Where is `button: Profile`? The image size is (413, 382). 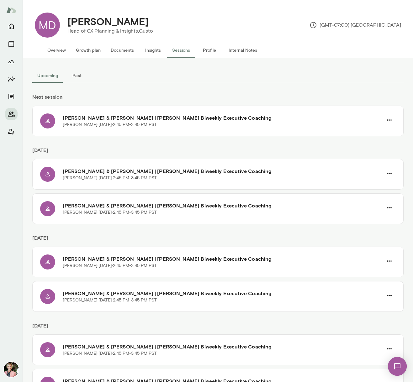 button: Profile is located at coordinates (209, 50).